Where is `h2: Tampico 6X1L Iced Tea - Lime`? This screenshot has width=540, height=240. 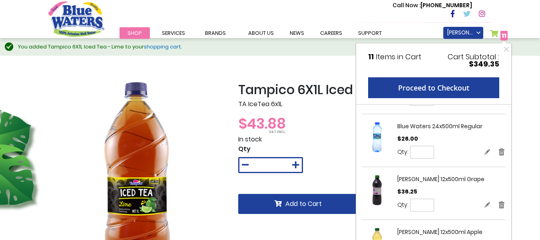
h2: Tampico 6X1L Iced Tea - Lime is located at coordinates (365, 90).